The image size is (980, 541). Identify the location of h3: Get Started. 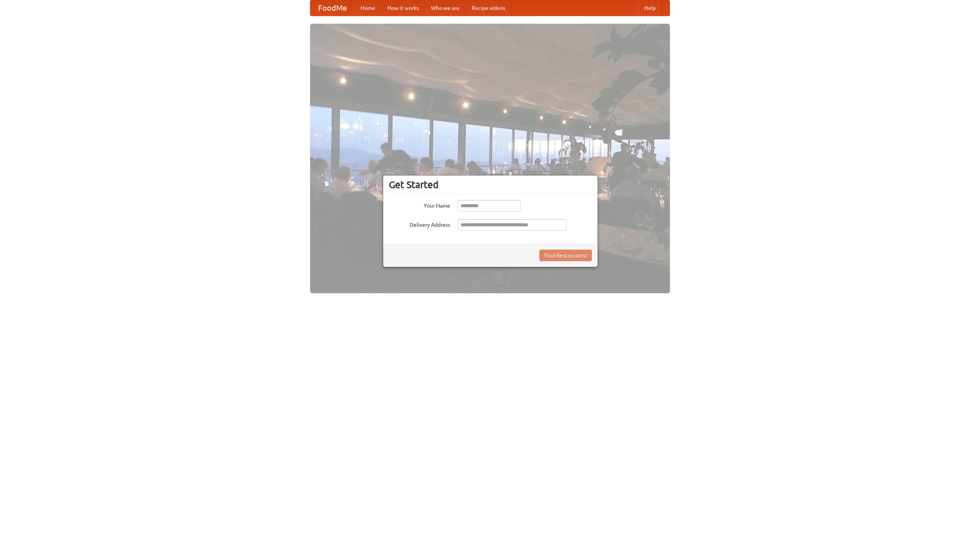
(490, 185).